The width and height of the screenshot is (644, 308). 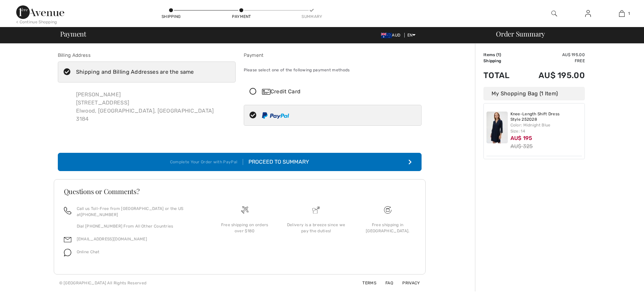 I want to click on div: Free shipping on orders over $180, so click(x=245, y=228).